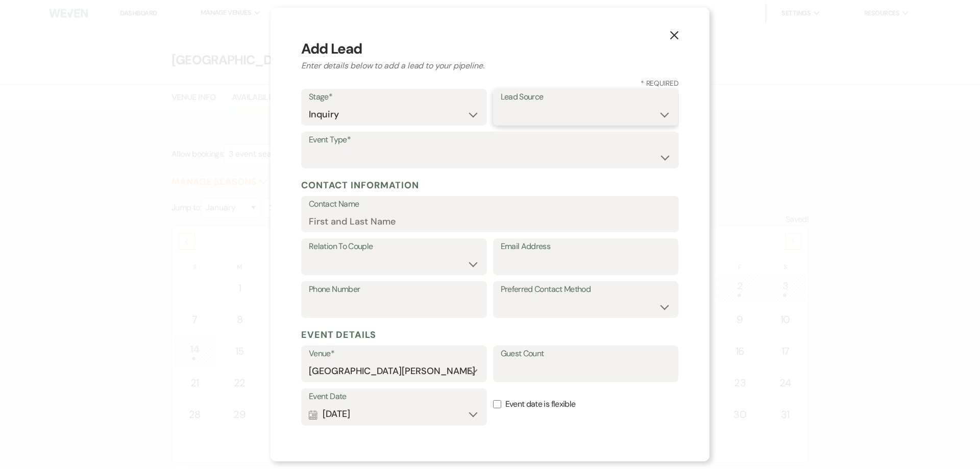 Image resolution: width=980 pixels, height=469 pixels. I want to click on h3: * Required, so click(490, 83).